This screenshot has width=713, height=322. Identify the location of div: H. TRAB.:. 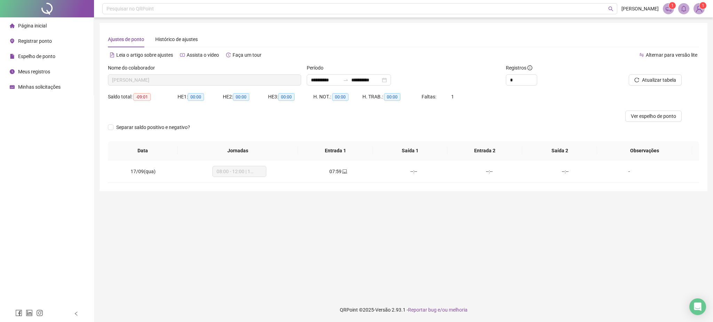
(392, 97).